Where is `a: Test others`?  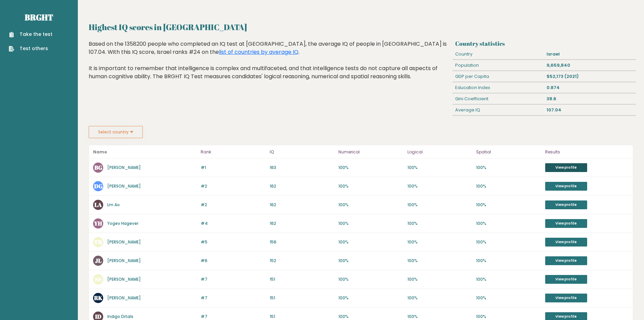
a: Test others is located at coordinates (30, 49).